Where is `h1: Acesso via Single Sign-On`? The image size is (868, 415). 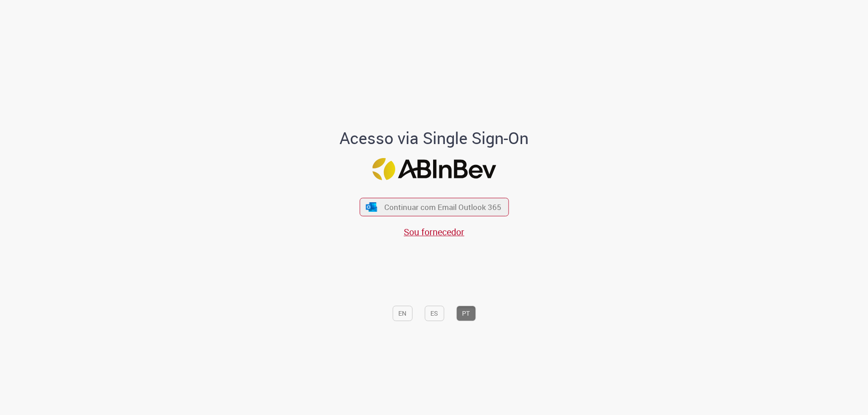 h1: Acesso via Single Sign-On is located at coordinates (434, 138).